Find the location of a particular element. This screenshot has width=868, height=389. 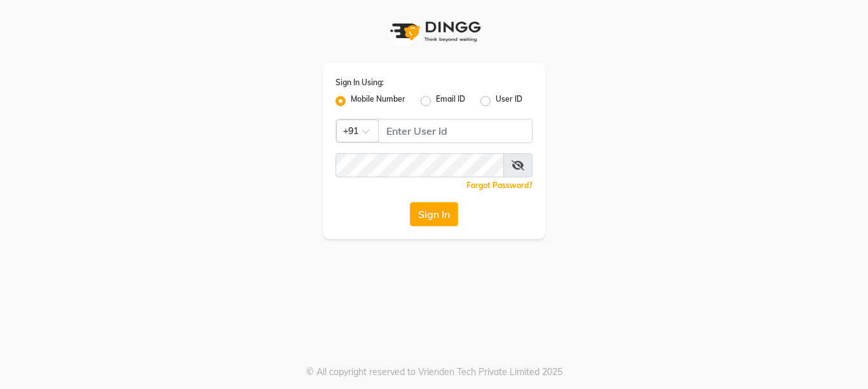

label: Email ID is located at coordinates (451, 101).